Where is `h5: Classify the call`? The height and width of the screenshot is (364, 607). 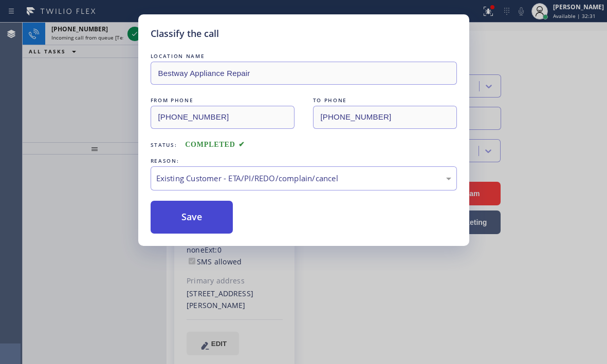 h5: Classify the call is located at coordinates (184, 33).